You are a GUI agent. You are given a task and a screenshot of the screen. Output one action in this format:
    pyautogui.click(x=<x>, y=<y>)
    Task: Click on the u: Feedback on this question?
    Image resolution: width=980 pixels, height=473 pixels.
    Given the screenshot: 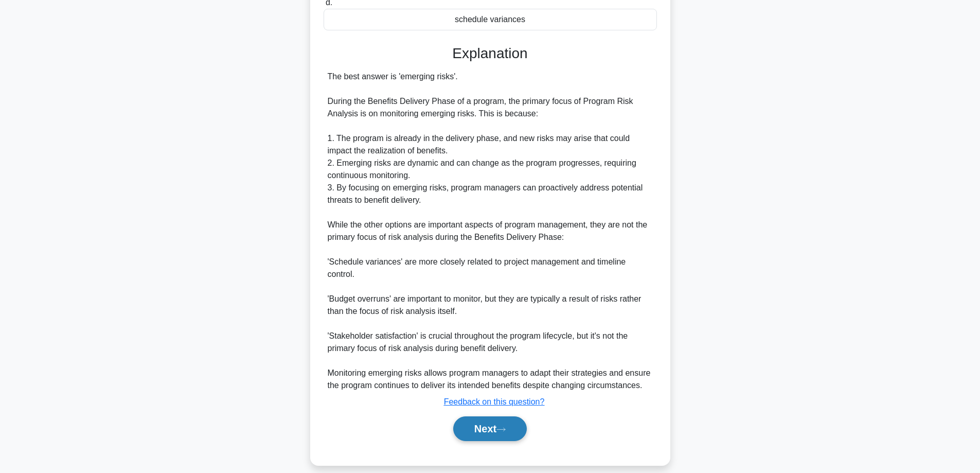 What is the action you would take?
    pyautogui.click(x=494, y=401)
    